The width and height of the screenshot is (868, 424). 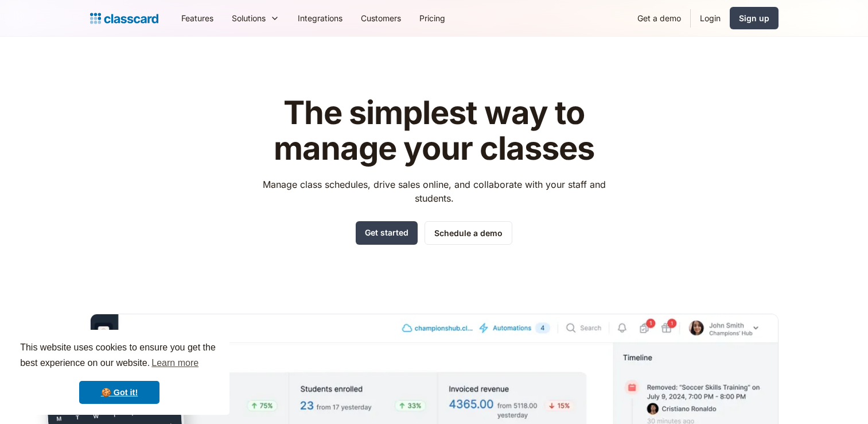 I want to click on p: Manage class schedules, drive sales online, and collaborate with your staff and students., so click(x=434, y=191).